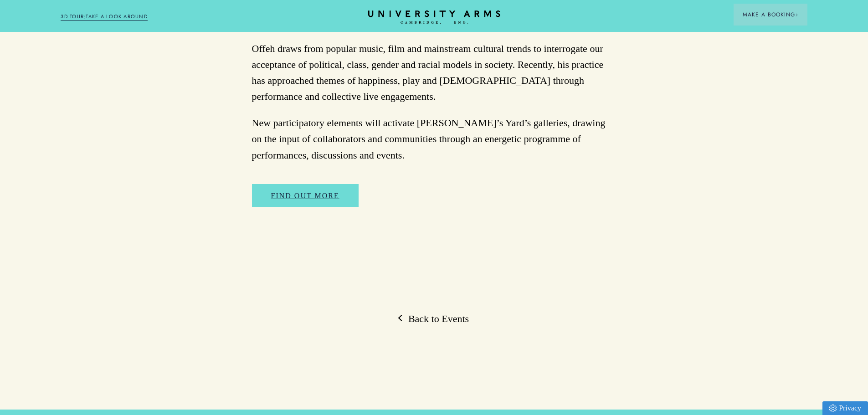 The height and width of the screenshot is (415, 868). I want to click on p: Offeh draws from popular music, film and mainstream cultural trends to interrogate our acceptance..., so click(434, 72).